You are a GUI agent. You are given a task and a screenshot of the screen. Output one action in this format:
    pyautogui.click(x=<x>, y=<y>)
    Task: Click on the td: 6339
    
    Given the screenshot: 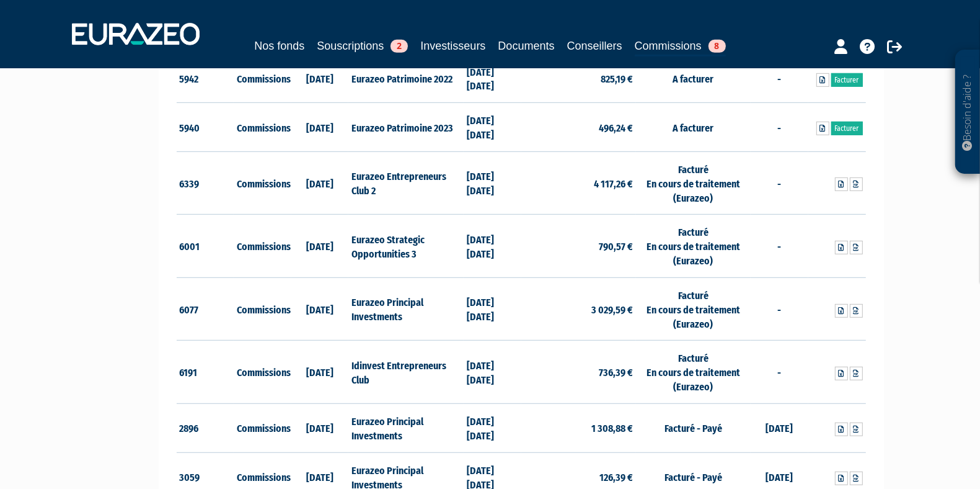 What is the action you would take?
    pyautogui.click(x=205, y=183)
    